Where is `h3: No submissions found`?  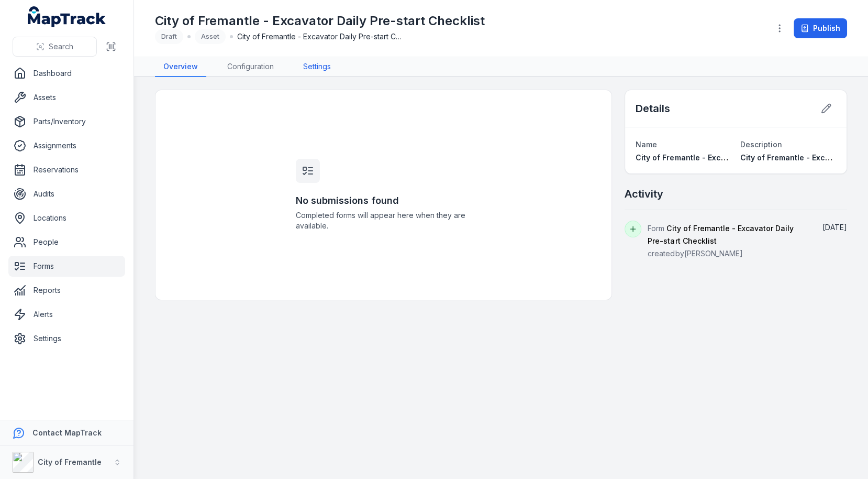 h3: No submissions found is located at coordinates (383, 200).